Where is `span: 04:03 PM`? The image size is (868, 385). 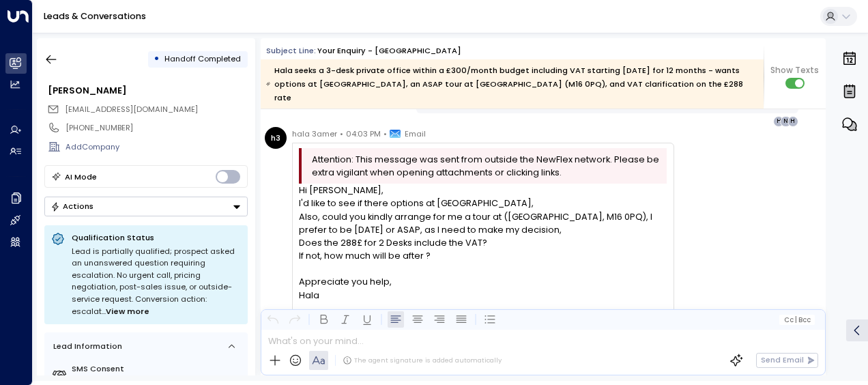
span: 04:03 PM is located at coordinates (363, 134).